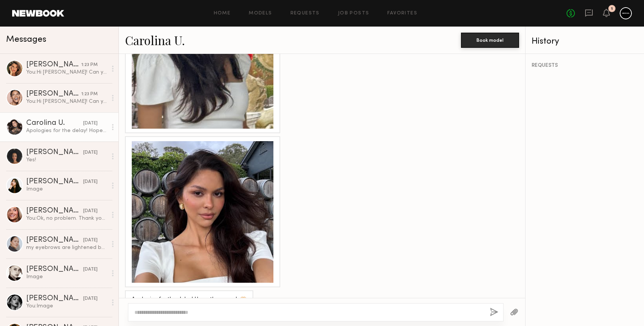 This screenshot has height=326, width=644. Describe the element at coordinates (67, 160) in the screenshot. I see `div: Yes!` at that location.